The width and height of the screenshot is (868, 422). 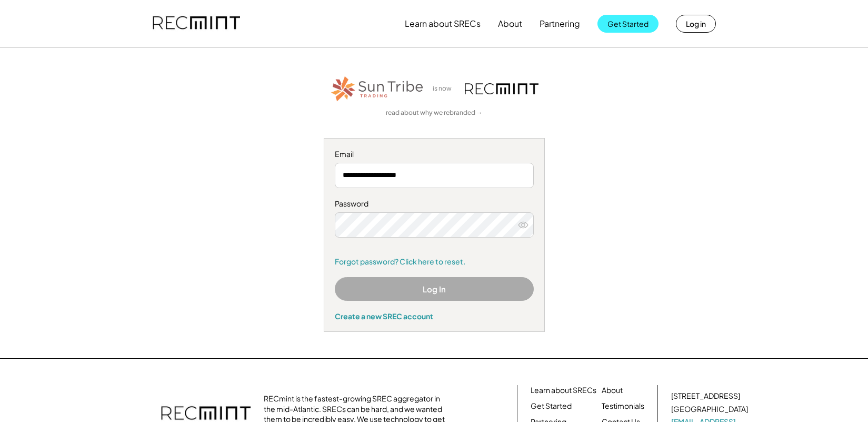 I want to click on a: About, so click(x=613, y=391).